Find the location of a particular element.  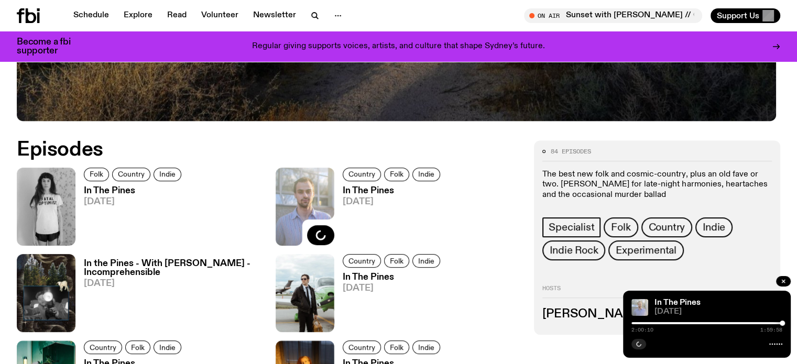

span: Support Us is located at coordinates (738, 16).